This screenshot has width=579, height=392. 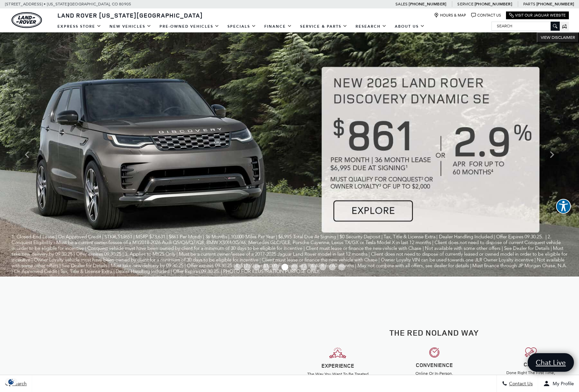 What do you see at coordinates (278, 26) in the screenshot?
I see `a: Finance` at bounding box center [278, 26].